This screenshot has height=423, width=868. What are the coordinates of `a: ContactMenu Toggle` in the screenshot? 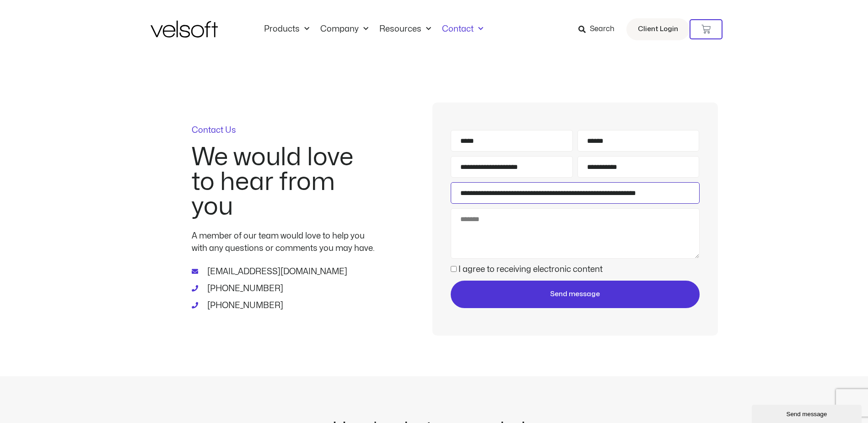 It's located at (462, 29).